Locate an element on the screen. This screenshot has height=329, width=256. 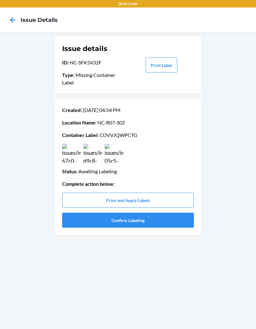
span: Complete action below : is located at coordinates (89, 184).